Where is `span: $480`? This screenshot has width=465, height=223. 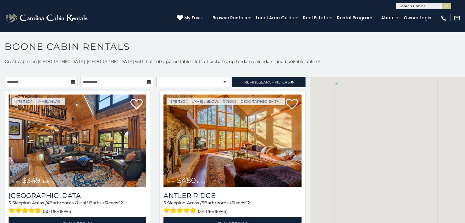 span: $480 is located at coordinates (187, 180).